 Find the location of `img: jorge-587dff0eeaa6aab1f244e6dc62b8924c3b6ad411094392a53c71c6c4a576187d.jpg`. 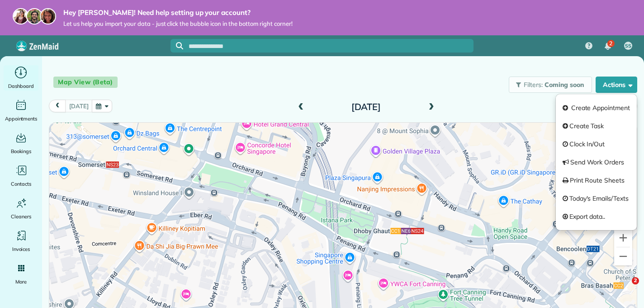

img: jorge-587dff0eeaa6aab1f244e6dc62b8924c3b6ad411094392a53c71c6c4a576187d.jpg is located at coordinates (34, 16).